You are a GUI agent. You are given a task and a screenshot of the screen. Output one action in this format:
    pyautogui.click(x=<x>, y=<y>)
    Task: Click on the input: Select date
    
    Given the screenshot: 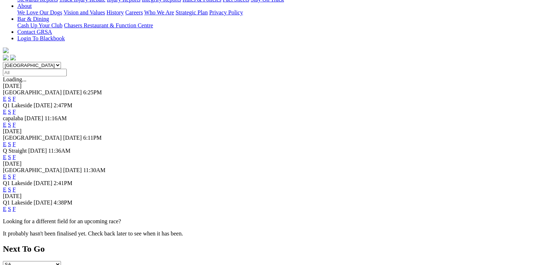 What is the action you would take?
    pyautogui.click(x=35, y=72)
    